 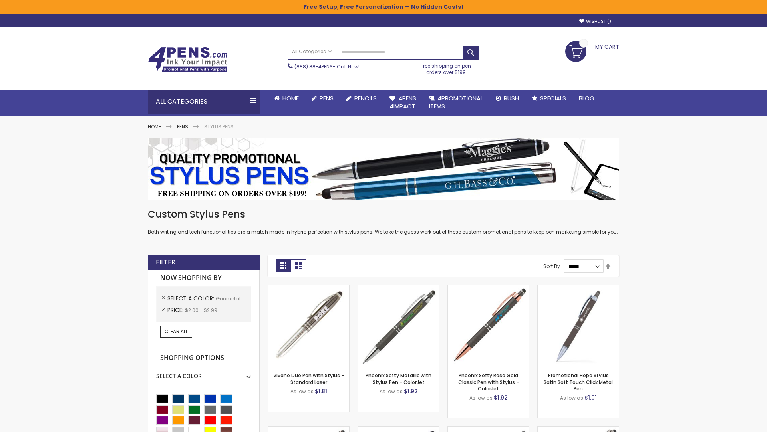 What do you see at coordinates (384, 169) in the screenshot?
I see `img: Stylus Pens` at bounding box center [384, 169].